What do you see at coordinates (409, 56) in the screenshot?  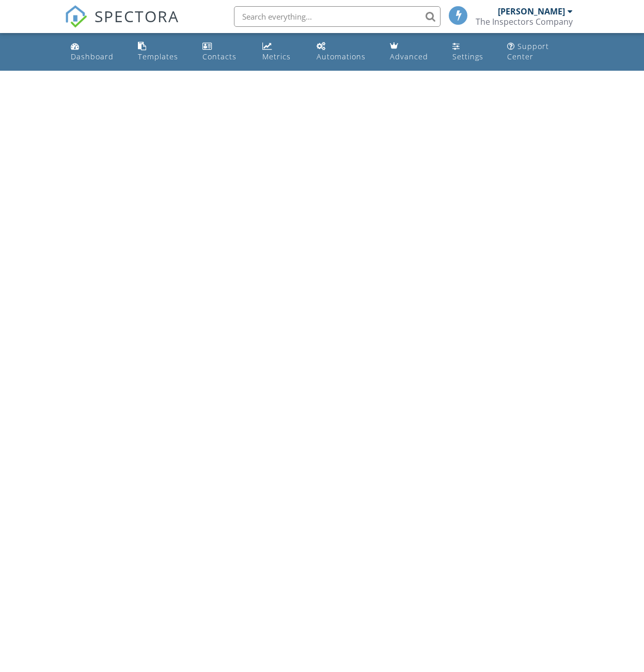 I see `div: Advanced` at bounding box center [409, 56].